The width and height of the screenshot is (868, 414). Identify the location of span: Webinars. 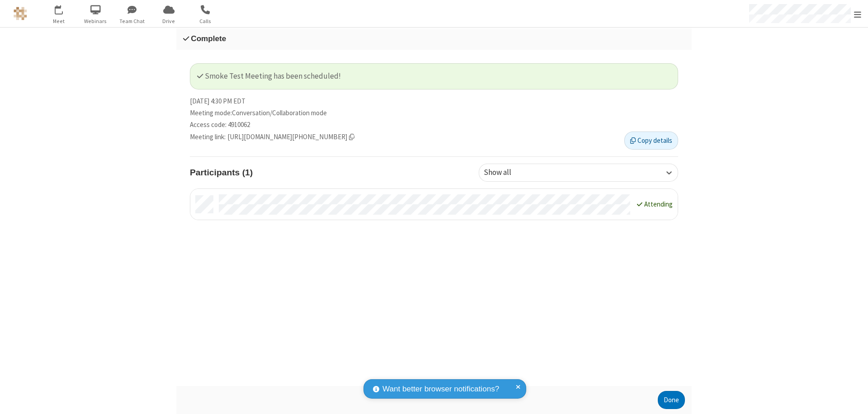
(95, 21).